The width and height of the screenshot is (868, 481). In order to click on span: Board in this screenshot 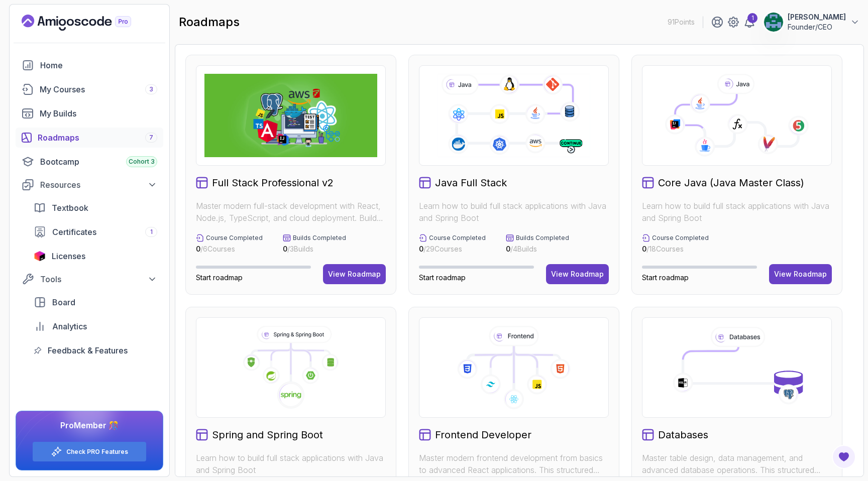, I will do `click(64, 302)`.